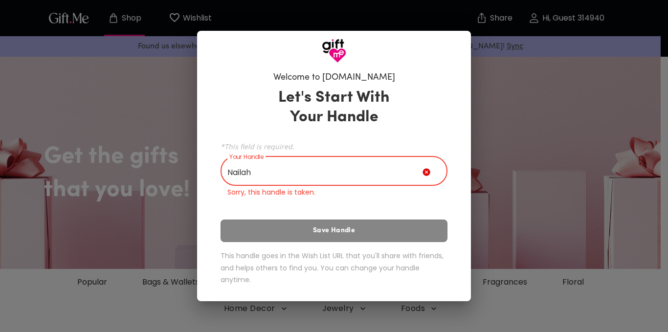 The image size is (668, 332). Describe the element at coordinates (321, 172) in the screenshot. I see `input: Your Handle` at that location.